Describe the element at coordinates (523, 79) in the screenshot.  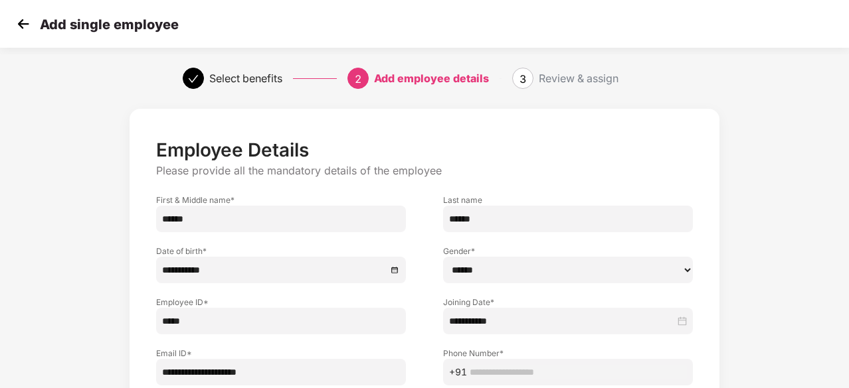
I see `span: 3` at that location.